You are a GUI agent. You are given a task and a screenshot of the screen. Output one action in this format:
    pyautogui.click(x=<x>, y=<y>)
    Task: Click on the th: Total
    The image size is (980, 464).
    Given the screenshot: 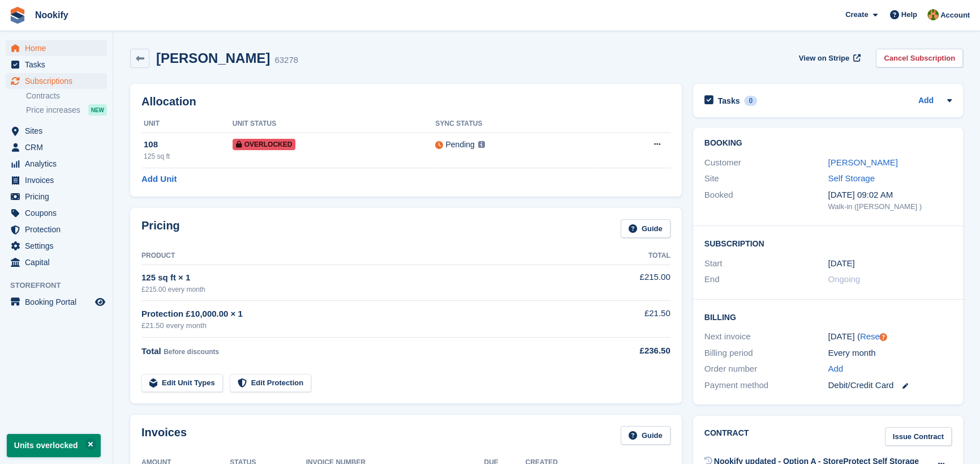 What is the action you would take?
    pyautogui.click(x=630, y=256)
    